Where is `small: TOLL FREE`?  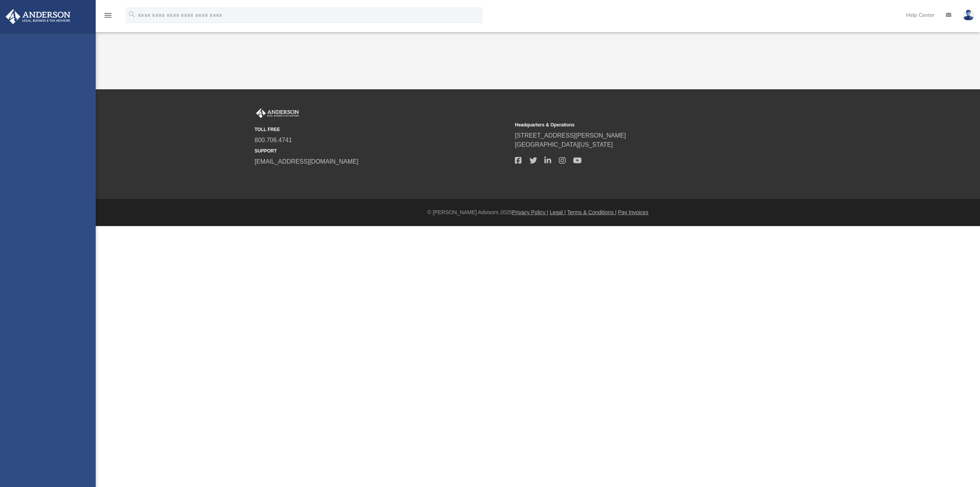
small: TOLL FREE is located at coordinates (382, 130).